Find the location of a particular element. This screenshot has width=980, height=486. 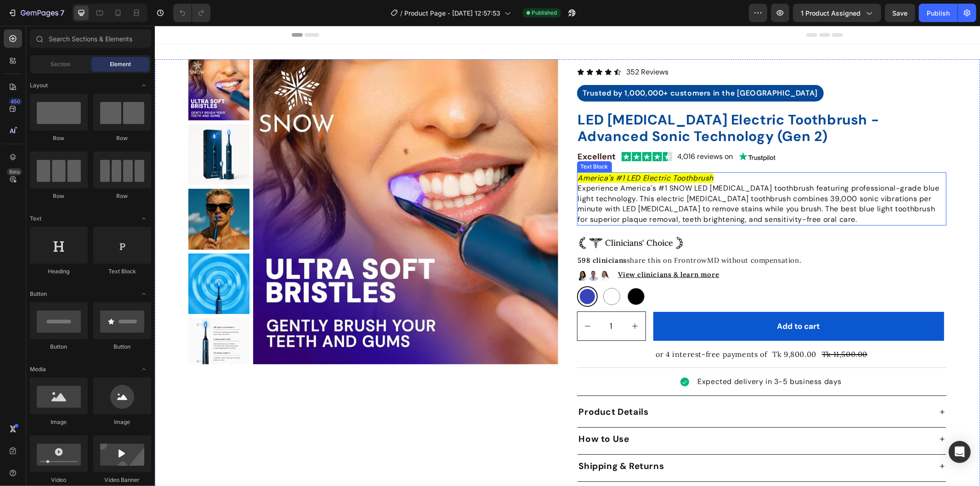

input: Search Sections & Elements is located at coordinates (90, 39).